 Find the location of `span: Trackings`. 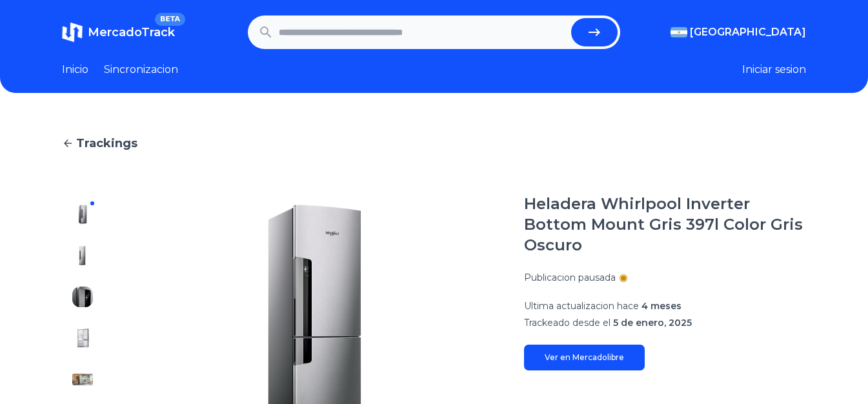

span: Trackings is located at coordinates (106, 143).